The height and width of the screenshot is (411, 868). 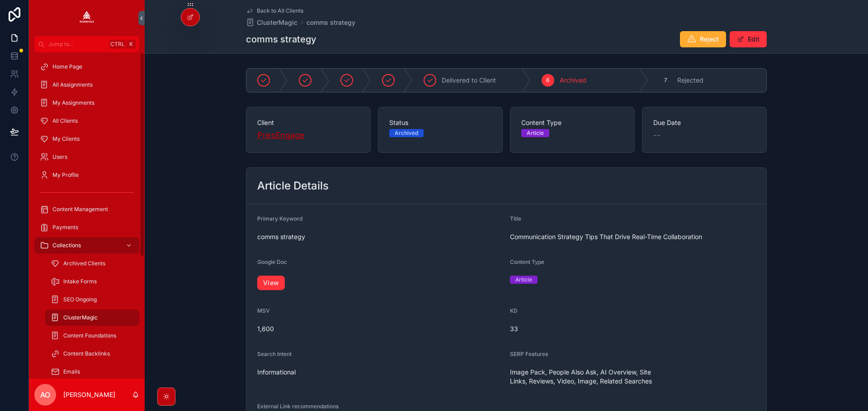 What do you see at coordinates (87, 44) in the screenshot?
I see `button: Jump to...CtrlK` at bounding box center [87, 44].